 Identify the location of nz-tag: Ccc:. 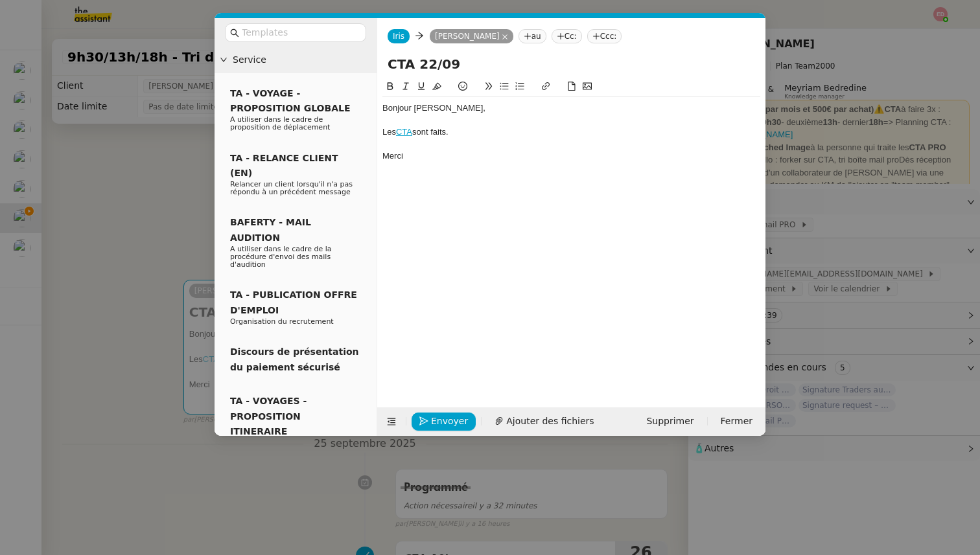
(604, 37).